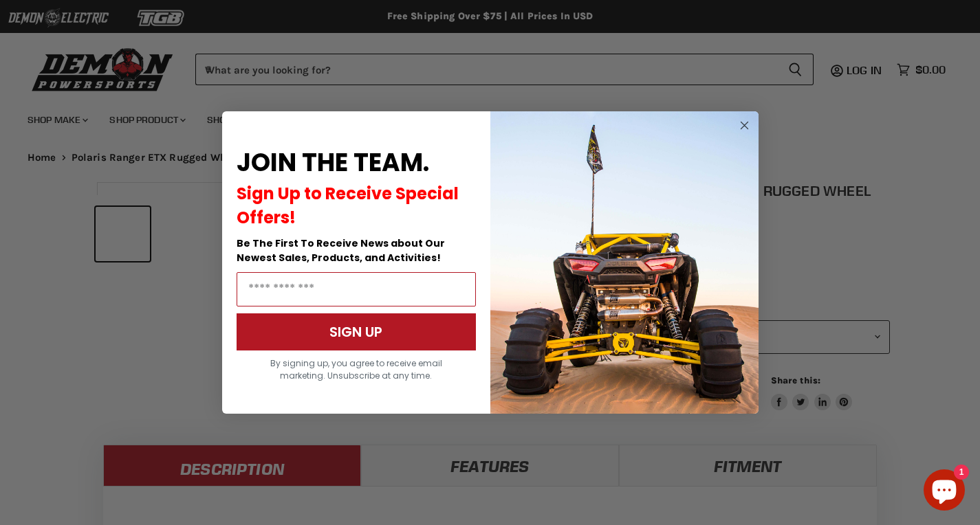 The image size is (980, 525). Describe the element at coordinates (944, 492) in the screenshot. I see `inbox-online-store-chat: Shopify online store chat` at that location.